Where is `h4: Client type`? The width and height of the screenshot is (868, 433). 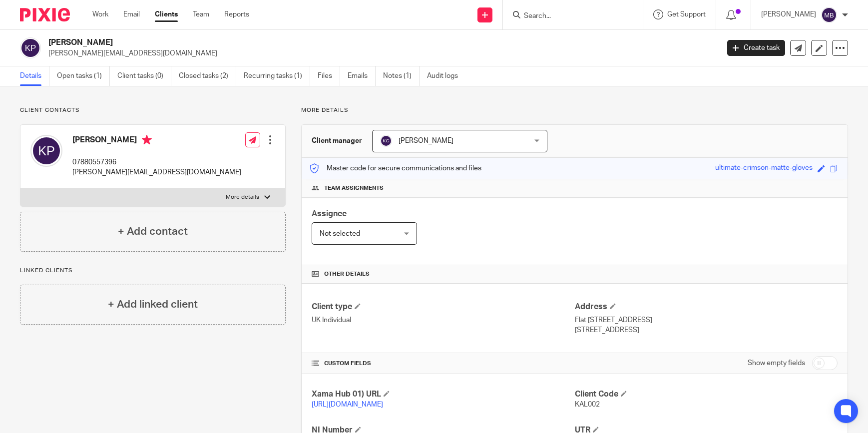 h4: Client type is located at coordinates (443, 307).